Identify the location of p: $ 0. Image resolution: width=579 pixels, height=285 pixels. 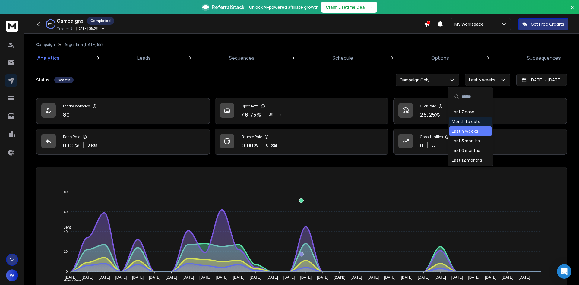
(433, 145).